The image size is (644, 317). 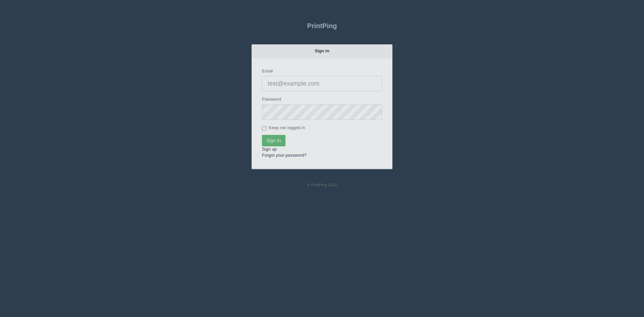 I want to click on a: Forgot your password?, so click(x=284, y=154).